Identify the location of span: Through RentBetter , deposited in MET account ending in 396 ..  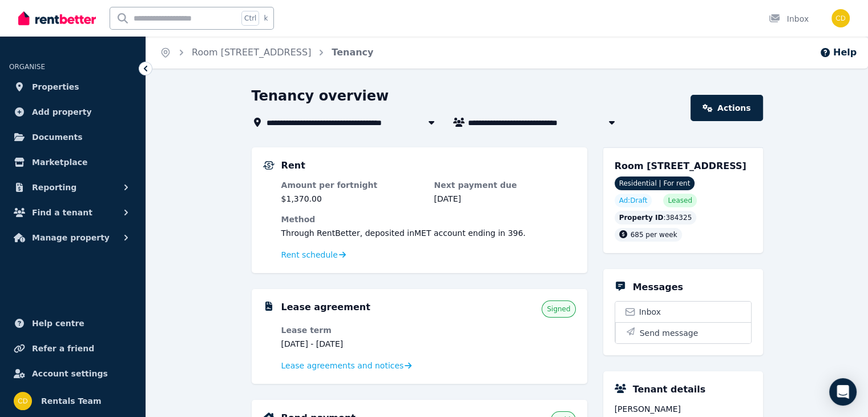
(403, 233).